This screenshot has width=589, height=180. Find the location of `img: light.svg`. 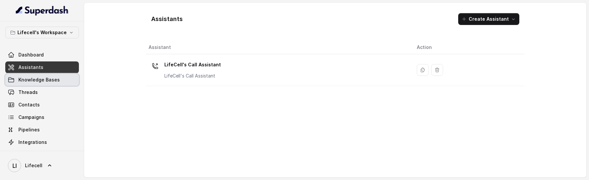

img: light.svg is located at coordinates (42, 11).